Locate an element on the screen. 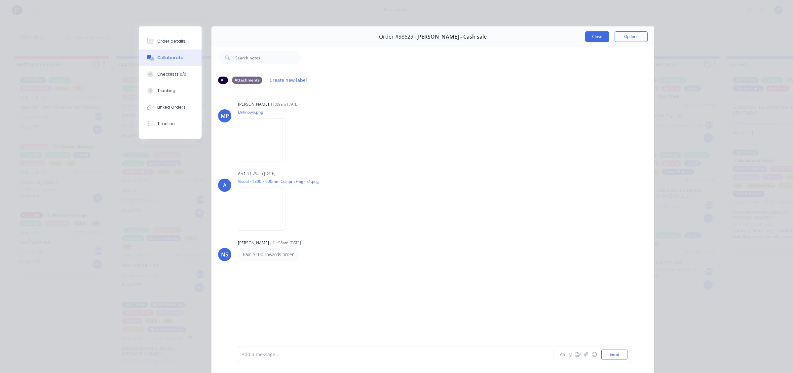 The width and height of the screenshot is (793, 373). div: A is located at coordinates (225, 185).